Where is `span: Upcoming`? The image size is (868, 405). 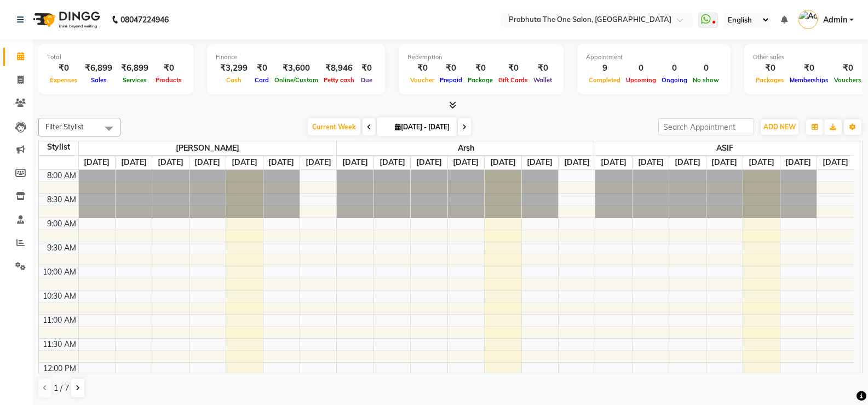
span: Upcoming is located at coordinates (641, 80).